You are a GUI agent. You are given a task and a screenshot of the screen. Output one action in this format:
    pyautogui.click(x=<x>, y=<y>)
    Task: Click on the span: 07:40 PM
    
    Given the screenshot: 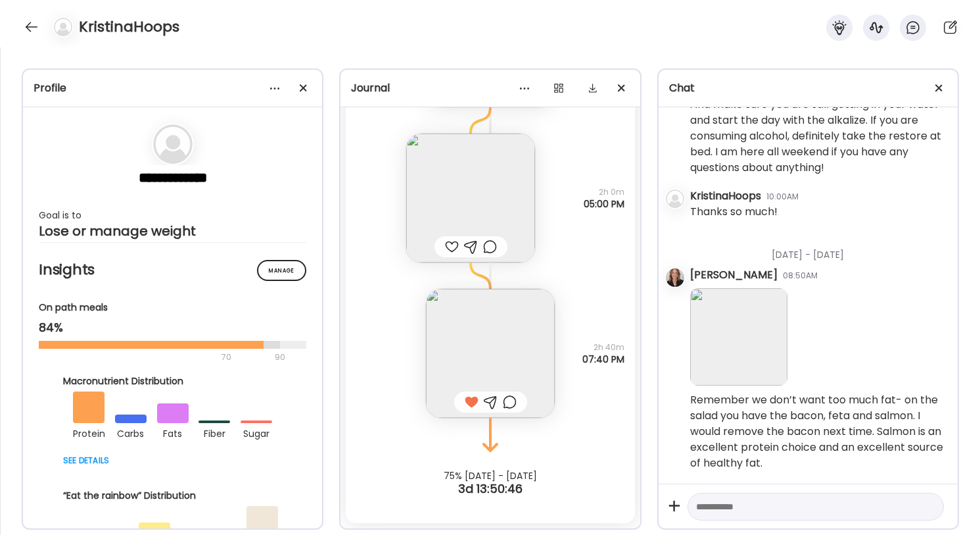 What is the action you would take?
    pyautogui.click(x=603, y=359)
    